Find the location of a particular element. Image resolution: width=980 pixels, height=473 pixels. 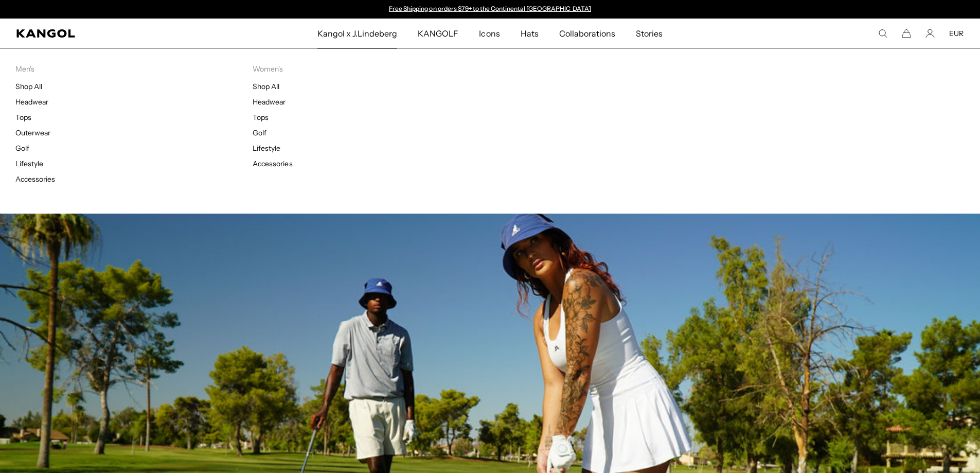

span: Kangol x J.Lindeberg is located at coordinates (358, 33).